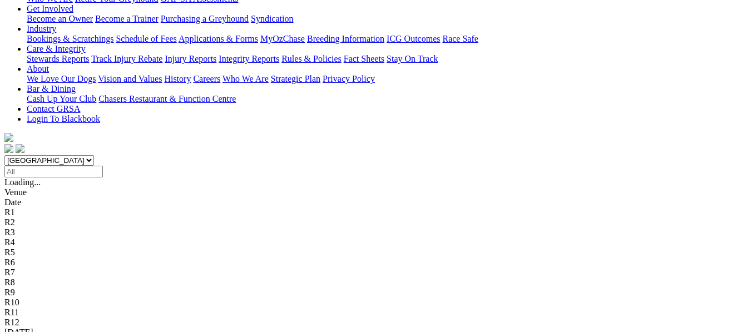 This screenshot has width=747, height=332. What do you see at coordinates (9, 149) in the screenshot?
I see `img: facebook.svg` at bounding box center [9, 149].